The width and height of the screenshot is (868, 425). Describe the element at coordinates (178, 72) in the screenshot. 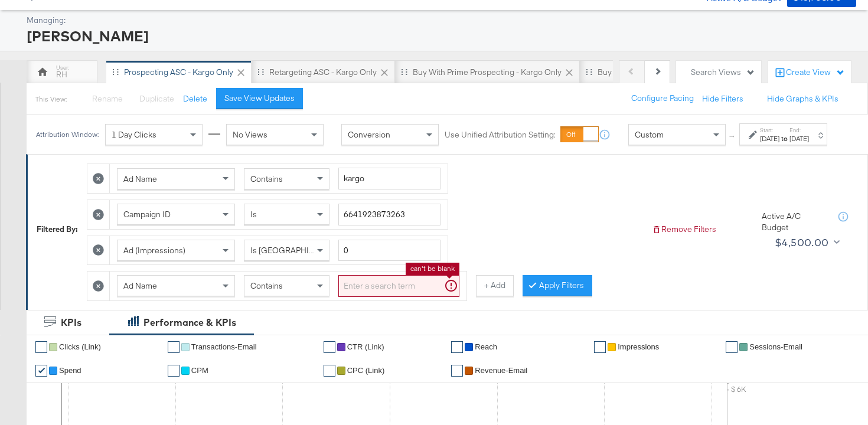

I see `div: Prospecting ASC - Kargo only` at that location.